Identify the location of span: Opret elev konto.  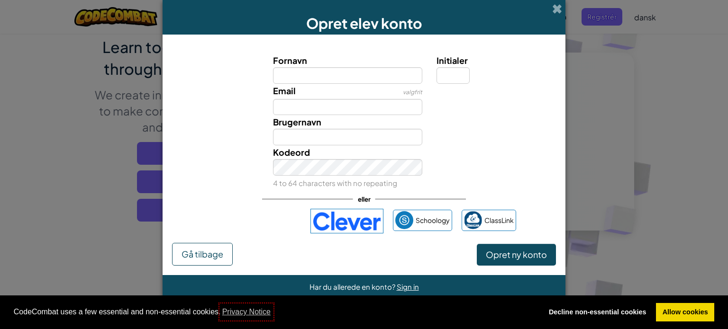
(364, 23).